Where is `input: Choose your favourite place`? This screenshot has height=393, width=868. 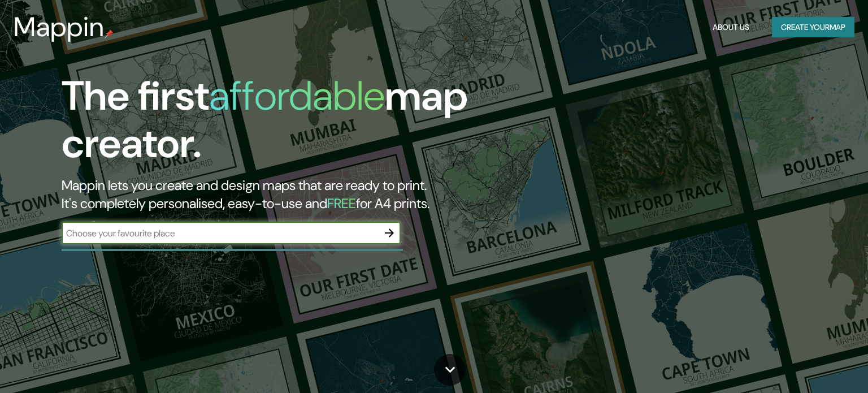 input: Choose your favourite place is located at coordinates (220, 233).